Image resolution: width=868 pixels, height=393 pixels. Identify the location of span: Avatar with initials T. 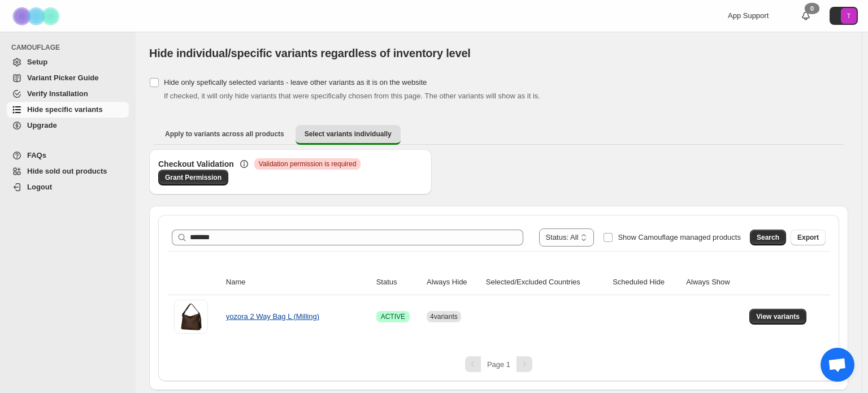
(849, 16).